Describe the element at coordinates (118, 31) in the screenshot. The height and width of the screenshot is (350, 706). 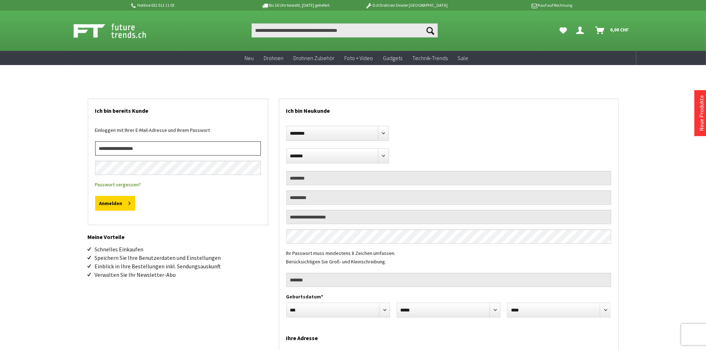
I see `a: Shop Futuretrends - zur Startseite wechseln` at that location.